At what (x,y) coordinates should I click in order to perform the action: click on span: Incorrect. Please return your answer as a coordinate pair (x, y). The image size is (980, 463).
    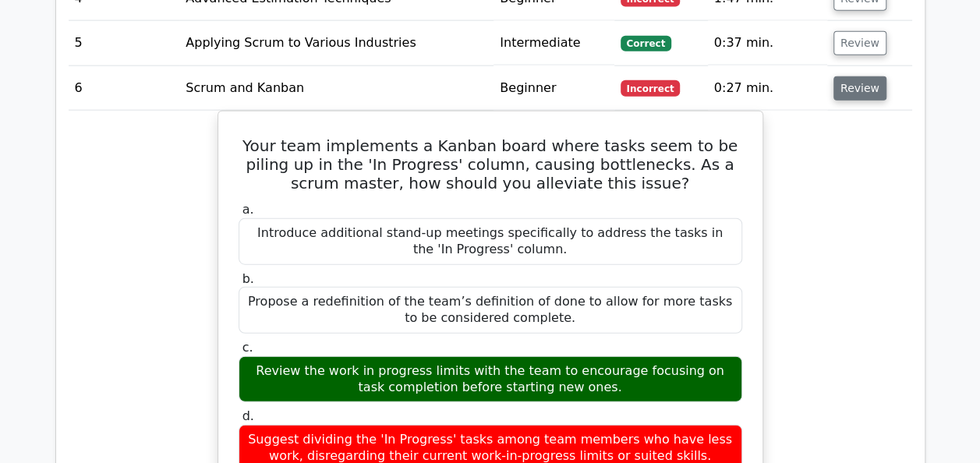
    Looking at the image, I should click on (650, 88).